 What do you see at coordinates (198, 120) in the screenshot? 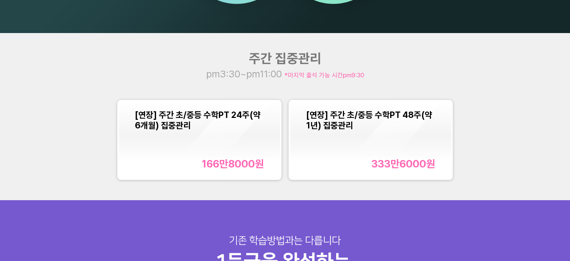
I see `span: [연장] 주간 초/중등 수학PT 24주(약 6개월) 집중관리` at bounding box center [198, 120].